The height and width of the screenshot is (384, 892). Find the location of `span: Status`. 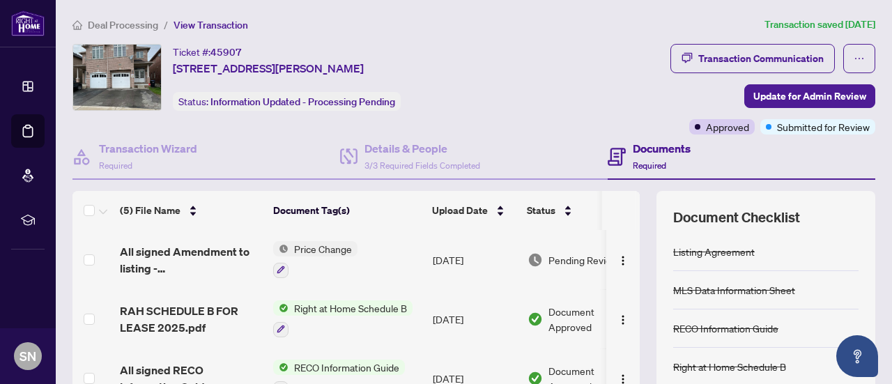

span: Status is located at coordinates (541, 210).